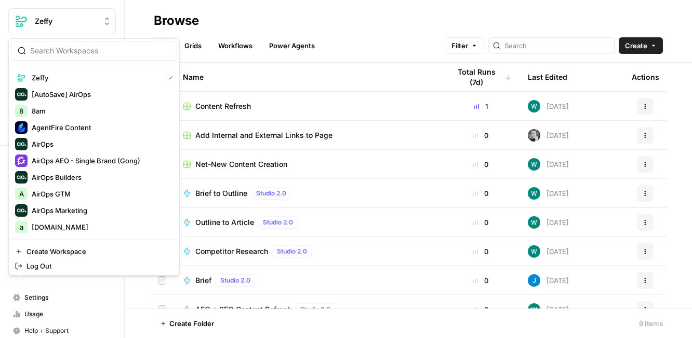 The image size is (692, 338). What do you see at coordinates (21, 178) in the screenshot?
I see `img: AirOps Builders Logo` at bounding box center [21, 178].